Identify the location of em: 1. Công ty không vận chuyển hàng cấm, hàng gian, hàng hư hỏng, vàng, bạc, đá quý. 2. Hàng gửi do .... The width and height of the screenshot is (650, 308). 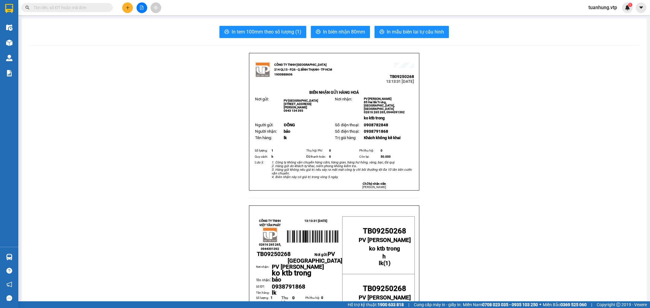
(342, 170).